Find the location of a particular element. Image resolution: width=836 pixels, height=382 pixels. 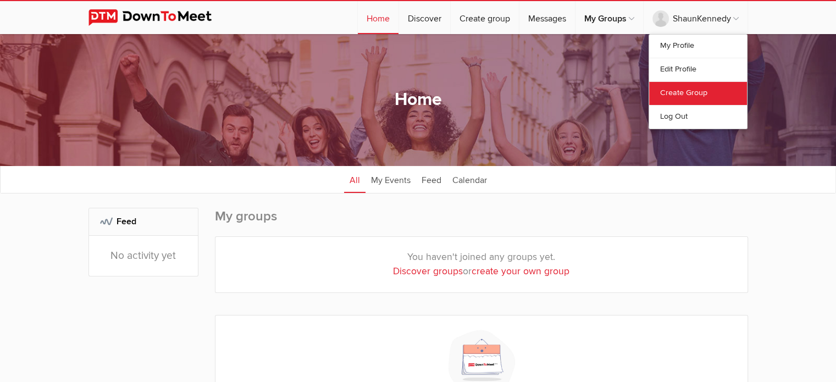

h2: Feed is located at coordinates (143, 221).